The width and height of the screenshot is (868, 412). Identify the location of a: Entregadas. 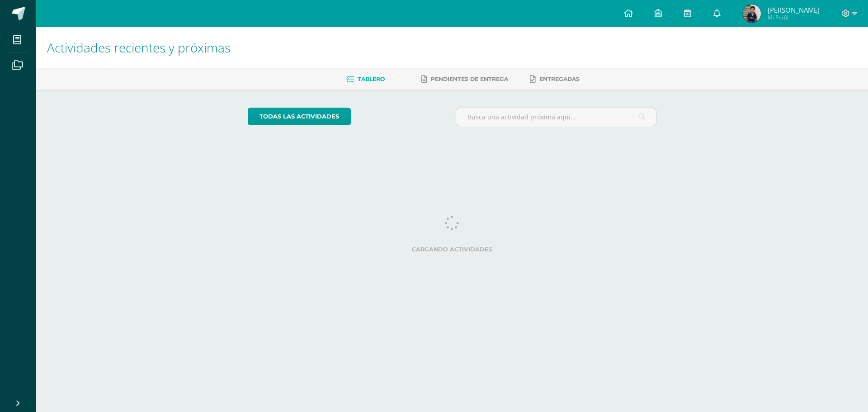
(555, 79).